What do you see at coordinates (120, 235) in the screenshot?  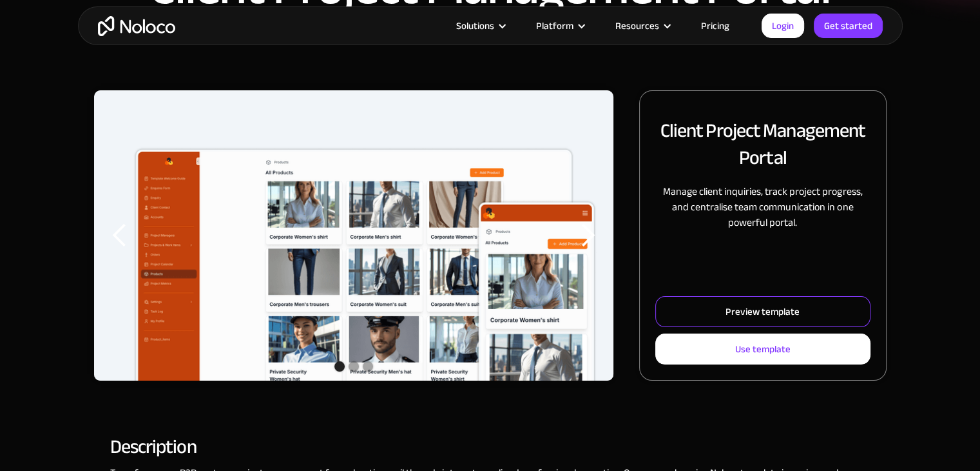 I see `div: previous slide` at bounding box center [120, 235].